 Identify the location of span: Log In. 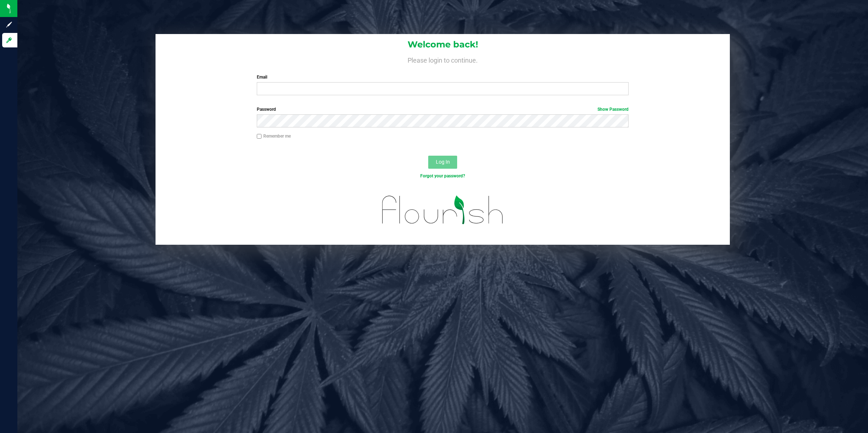
(443, 162).